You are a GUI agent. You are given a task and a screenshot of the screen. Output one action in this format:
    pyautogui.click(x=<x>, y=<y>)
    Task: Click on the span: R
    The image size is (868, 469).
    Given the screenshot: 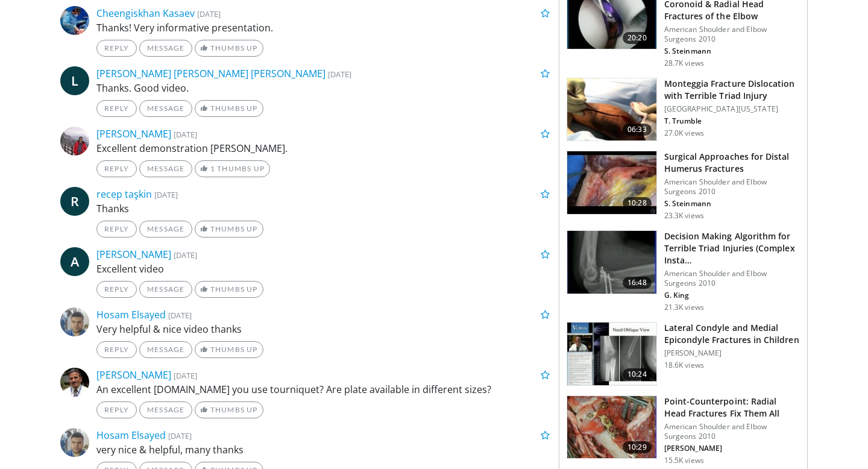 What is the action you would take?
    pyautogui.click(x=75, y=201)
    